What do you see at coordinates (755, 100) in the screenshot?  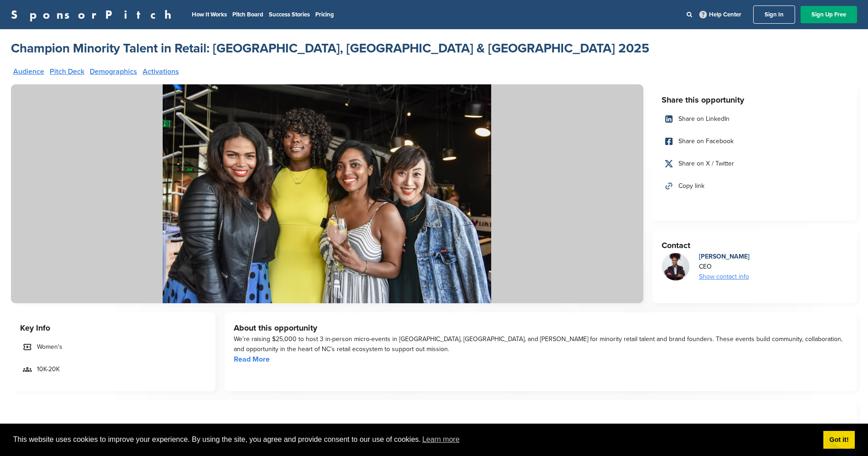 I see `h3: Share this opportunity` at bounding box center [755, 100].